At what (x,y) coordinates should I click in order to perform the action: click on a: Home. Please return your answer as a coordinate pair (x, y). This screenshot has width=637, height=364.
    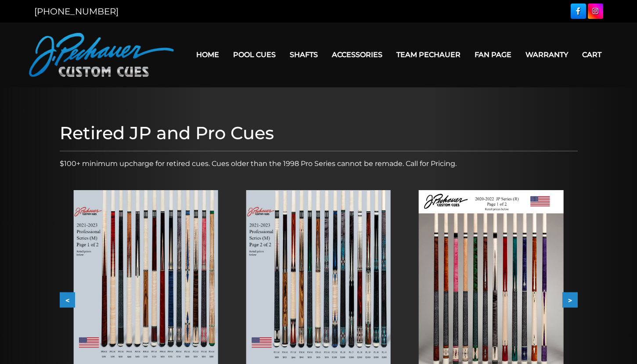
    Looking at the image, I should click on (207, 54).